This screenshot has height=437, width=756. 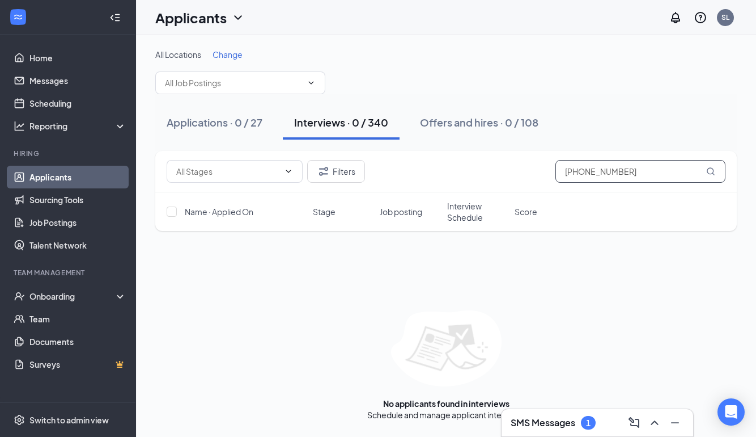 What do you see at coordinates (526, 211) in the screenshot?
I see `span: Score` at bounding box center [526, 211].